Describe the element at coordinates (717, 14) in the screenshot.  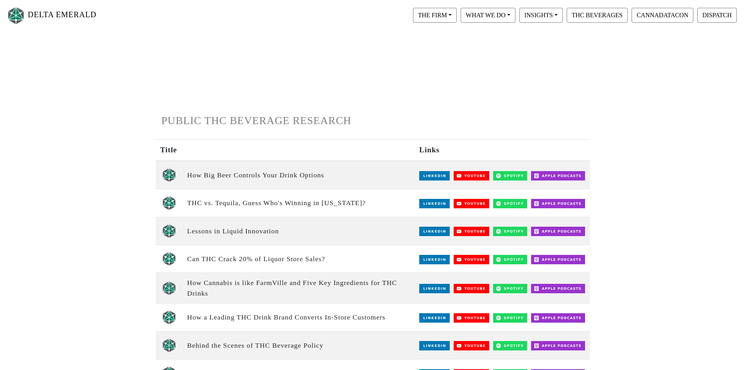
I see `a: DISPATCH` at that location.